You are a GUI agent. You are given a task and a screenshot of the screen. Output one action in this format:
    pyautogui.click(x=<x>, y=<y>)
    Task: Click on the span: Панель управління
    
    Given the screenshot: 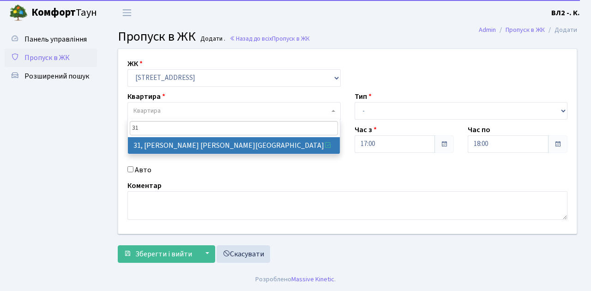 What is the action you would take?
    pyautogui.click(x=55, y=39)
    